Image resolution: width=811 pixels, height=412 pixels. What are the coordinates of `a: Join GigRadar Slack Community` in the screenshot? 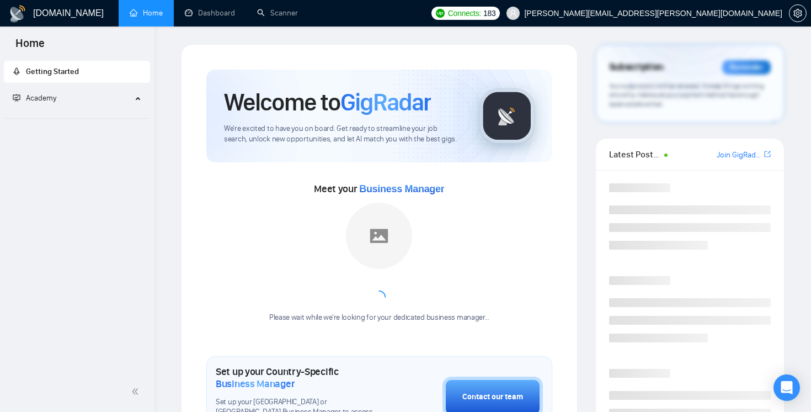 It's located at (739, 155).